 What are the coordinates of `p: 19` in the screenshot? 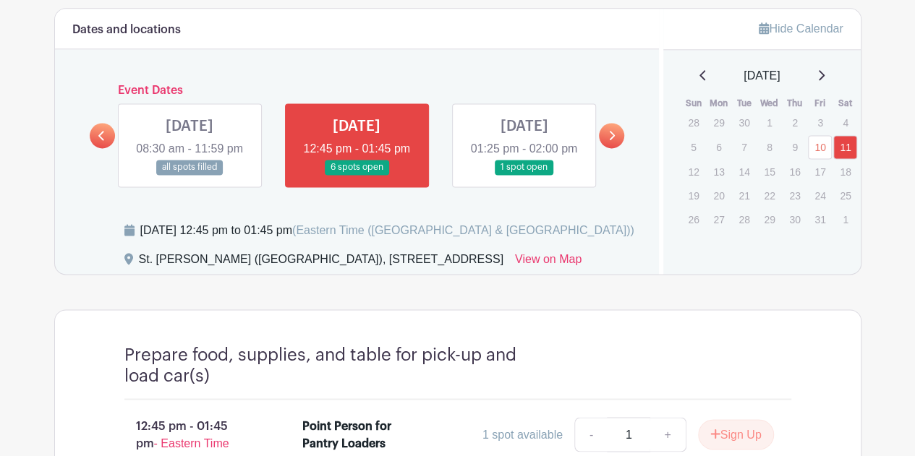 It's located at (693, 195).